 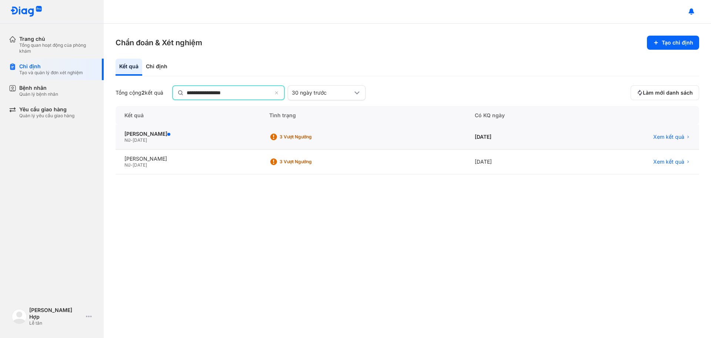 What do you see at coordinates (673, 43) in the screenshot?
I see `button: Tạo chỉ định` at bounding box center [673, 43].